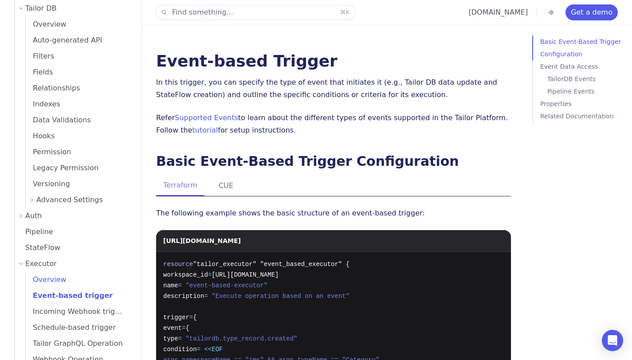 Image resolution: width=632 pixels, height=360 pixels. I want to click on span: Schedule-based trigger, so click(71, 327).